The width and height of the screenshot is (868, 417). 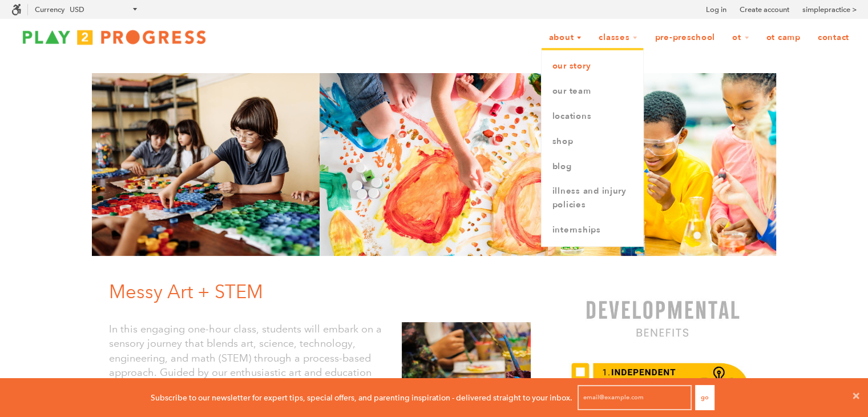 What do you see at coordinates (593, 199) in the screenshot?
I see `a: Illness and Injury Policies` at bounding box center [593, 199].